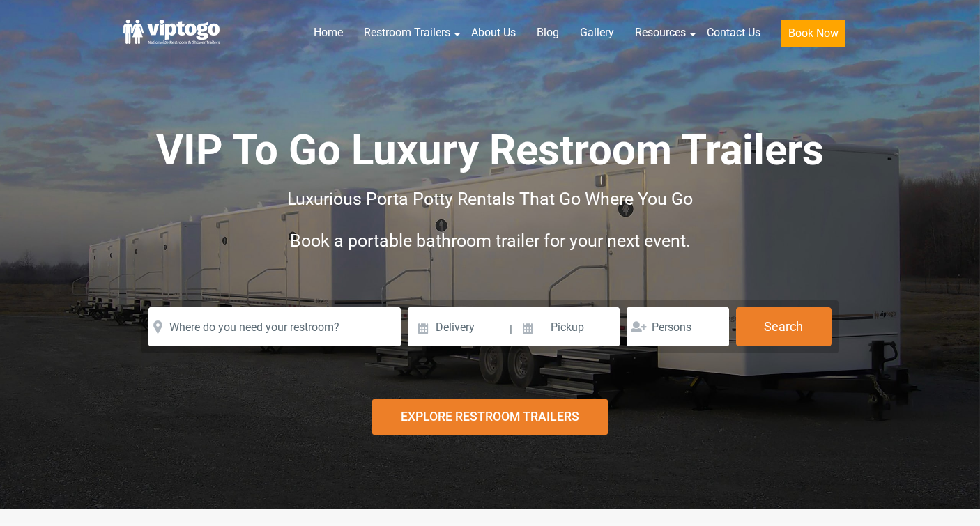  I want to click on a: About Us, so click(494, 33).